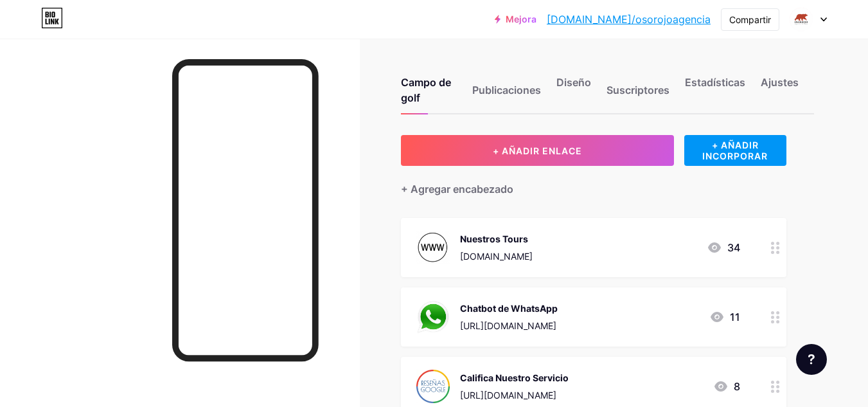 The height and width of the screenshot is (407, 868). Describe the element at coordinates (802, 20) in the screenshot. I see `img: osorojoagencia` at that location.